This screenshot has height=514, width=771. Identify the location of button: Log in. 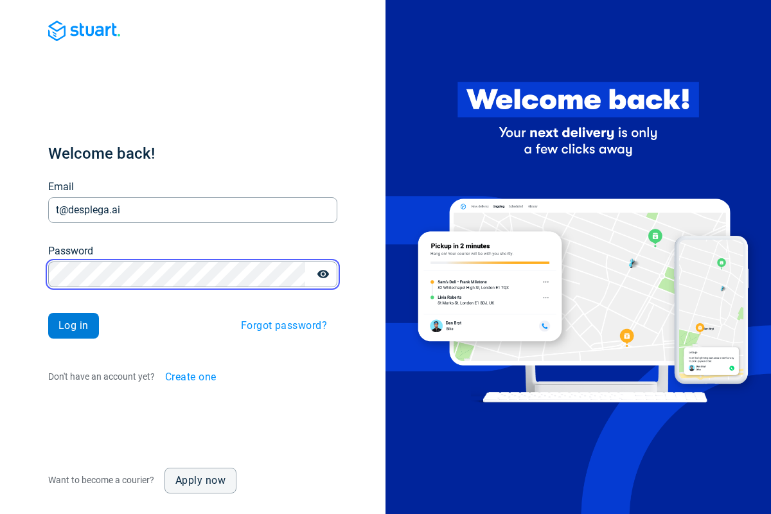
(73, 326).